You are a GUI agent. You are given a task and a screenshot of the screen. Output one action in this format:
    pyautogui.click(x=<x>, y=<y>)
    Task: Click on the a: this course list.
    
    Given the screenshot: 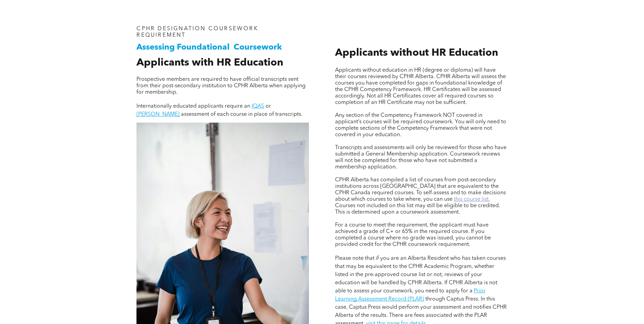 What is the action you would take?
    pyautogui.click(x=472, y=199)
    